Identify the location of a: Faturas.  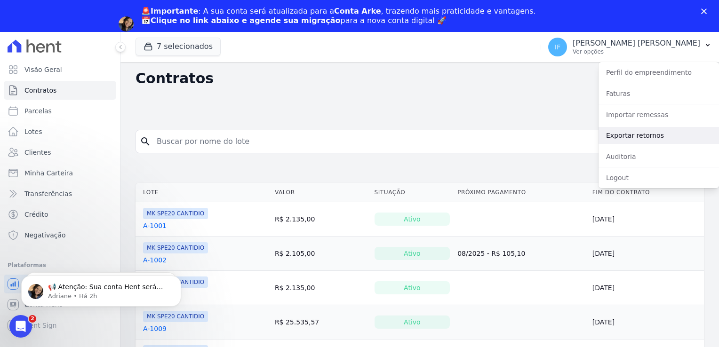
(659, 94).